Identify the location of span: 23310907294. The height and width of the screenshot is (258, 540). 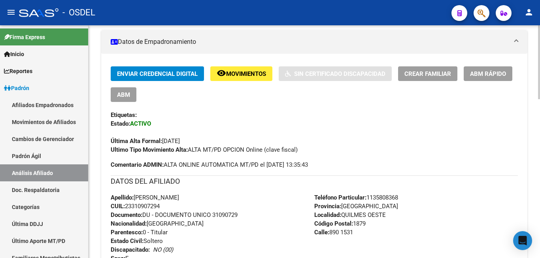
(135, 206).